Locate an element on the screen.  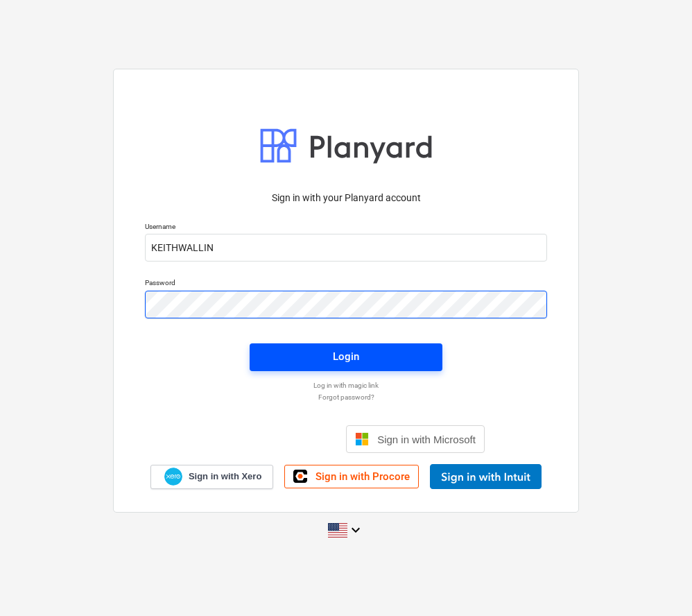
button: Login is located at coordinates (346, 357).